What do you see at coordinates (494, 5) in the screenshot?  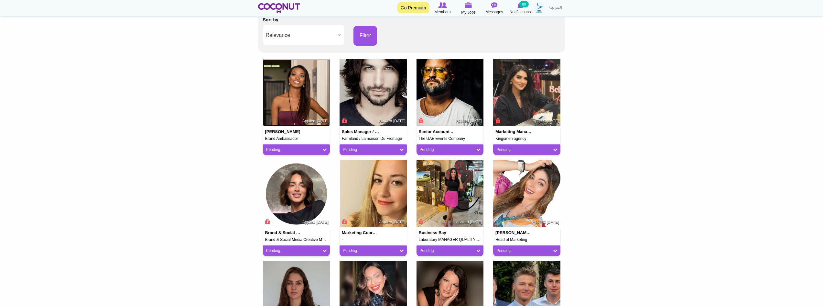 I see `img: Messages` at bounding box center [494, 5].